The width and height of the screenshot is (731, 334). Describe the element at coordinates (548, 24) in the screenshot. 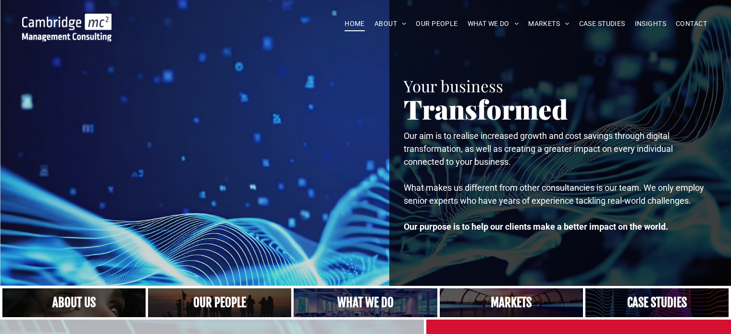

I see `a: MARKETS` at that location.